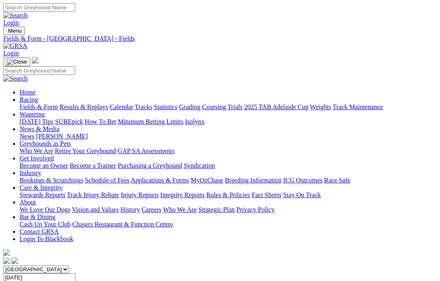 Image resolution: width=440 pixels, height=281 pixels. I want to click on a: How To Bet, so click(101, 121).